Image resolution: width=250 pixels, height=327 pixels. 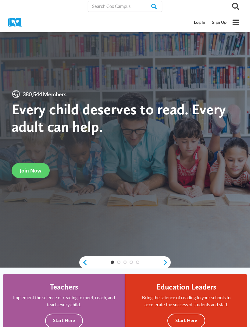 I want to click on strong: Every child deserves to read. Every adult can help., so click(x=119, y=118).